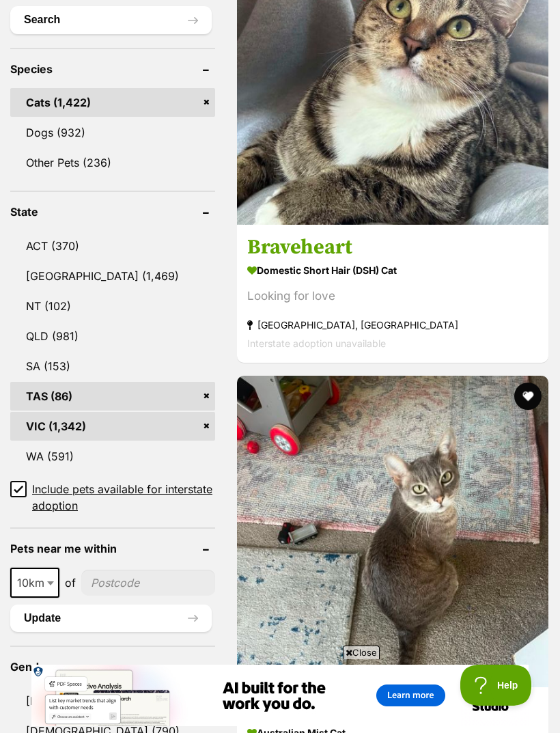 The image size is (560, 733). Describe the element at coordinates (113, 426) in the screenshot. I see `a: VIC (1,342)` at that location.